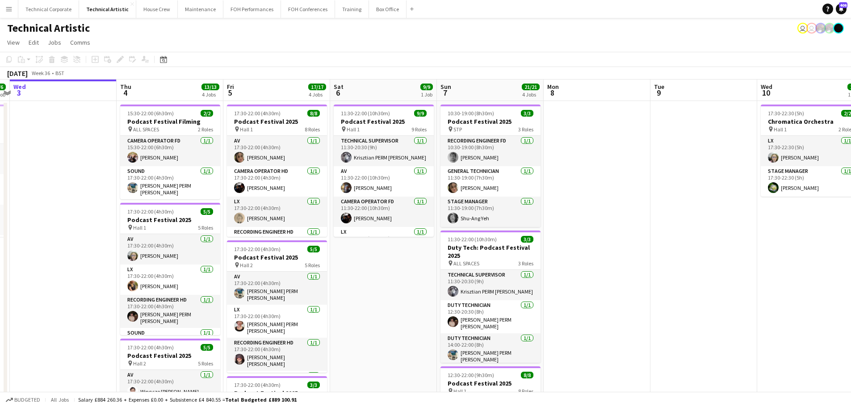  I want to click on h3: Duty Tech: Podcast Festival 2025, so click(490, 251).